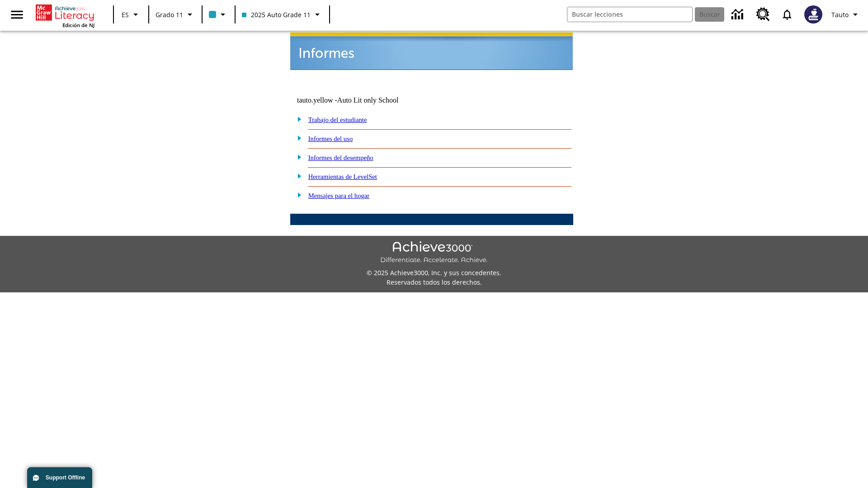  I want to click on div: Portada, so click(65, 15).